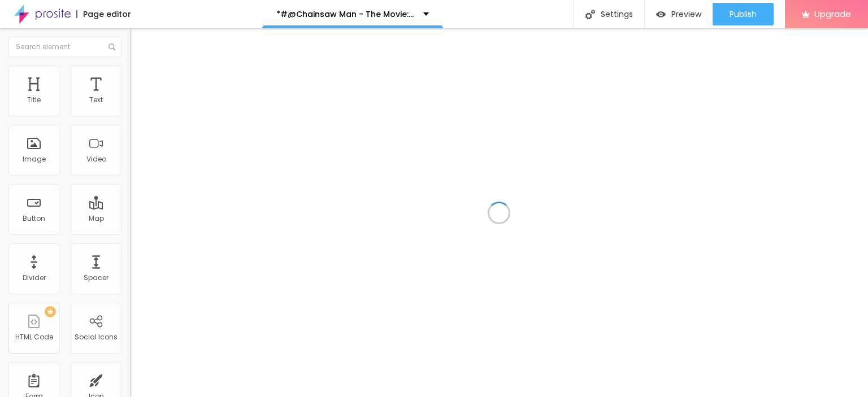 The height and width of the screenshot is (397, 868). Describe the element at coordinates (96, 219) in the screenshot. I see `div: Map` at that location.